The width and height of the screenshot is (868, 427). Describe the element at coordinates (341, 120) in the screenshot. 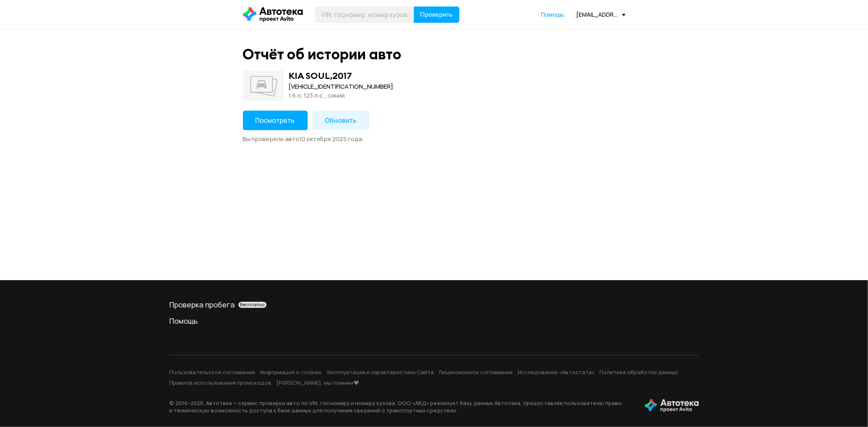

I see `span: Обновить` at that location.